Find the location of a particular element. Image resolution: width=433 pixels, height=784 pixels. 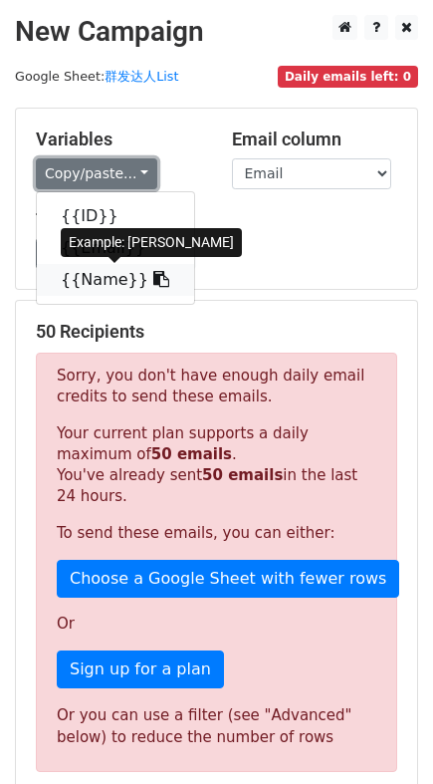

h5: 50 Recipients is located at coordinates (216, 332).